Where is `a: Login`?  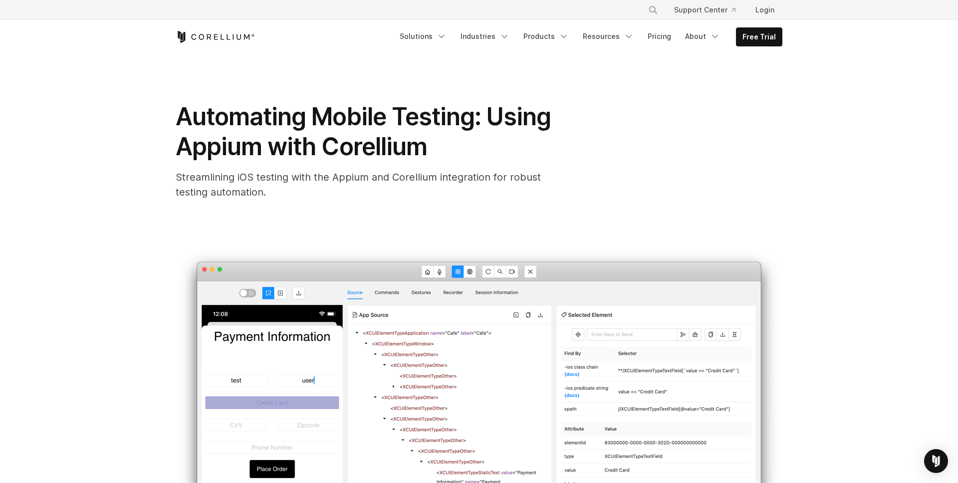
a: Login is located at coordinates (765, 10).